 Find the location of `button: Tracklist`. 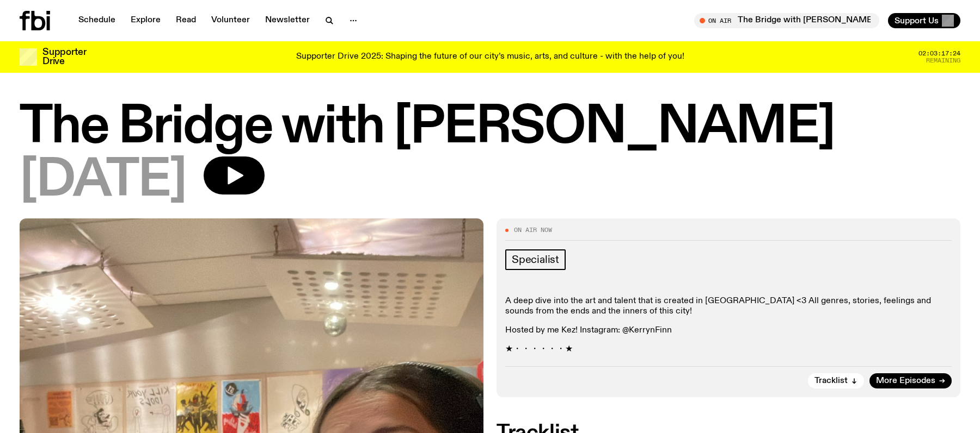

button: Tracklist is located at coordinates (835, 381).